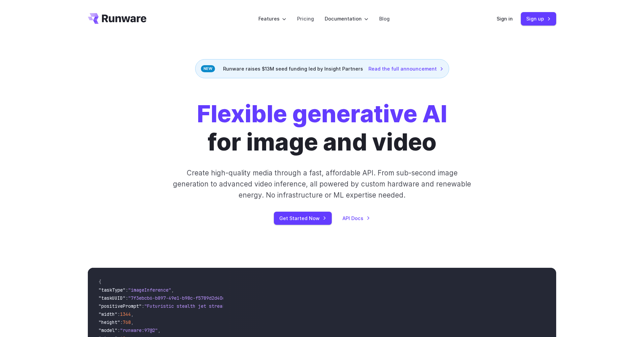  Describe the element at coordinates (306, 19) in the screenshot. I see `a: Pricing` at that location.